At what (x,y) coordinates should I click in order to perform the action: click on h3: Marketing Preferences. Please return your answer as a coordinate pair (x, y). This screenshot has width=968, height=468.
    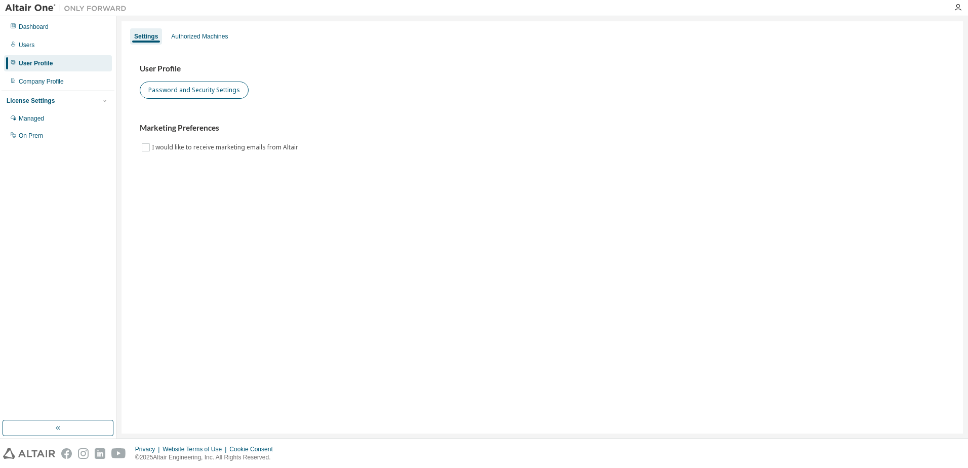
    Looking at the image, I should click on (542, 128).